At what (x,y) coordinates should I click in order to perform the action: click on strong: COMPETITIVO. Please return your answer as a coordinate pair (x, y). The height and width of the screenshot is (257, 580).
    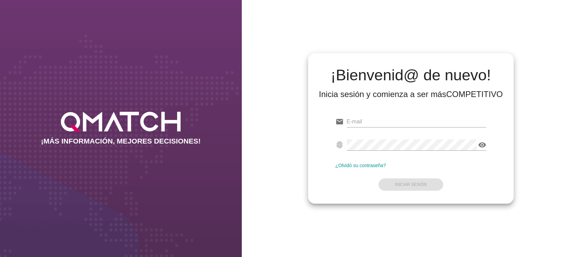
    Looking at the image, I should click on (475, 94).